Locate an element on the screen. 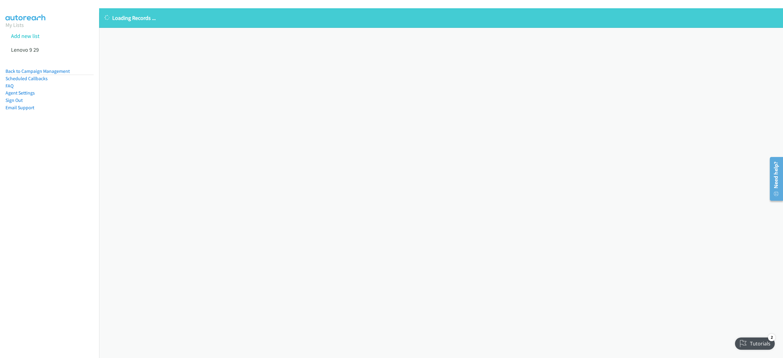 The width and height of the screenshot is (783, 358). a: My Lists is located at coordinates (15, 25).